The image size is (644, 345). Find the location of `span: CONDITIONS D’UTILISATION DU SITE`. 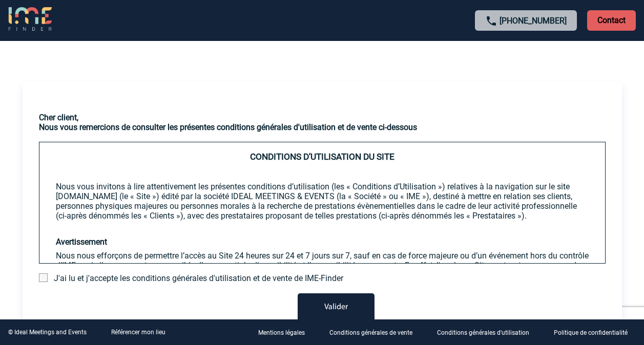

span: CONDITIONS D’UTILISATION DU SITE is located at coordinates (322, 157).